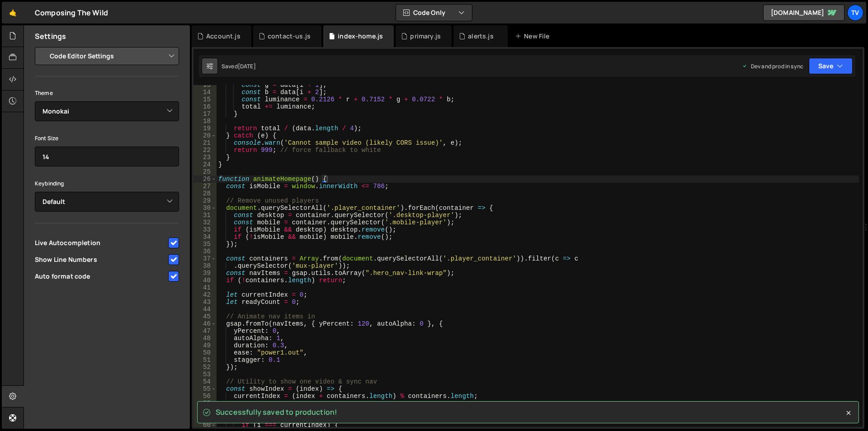  Describe the element at coordinates (205, 99) in the screenshot. I see `div: 15` at that location.